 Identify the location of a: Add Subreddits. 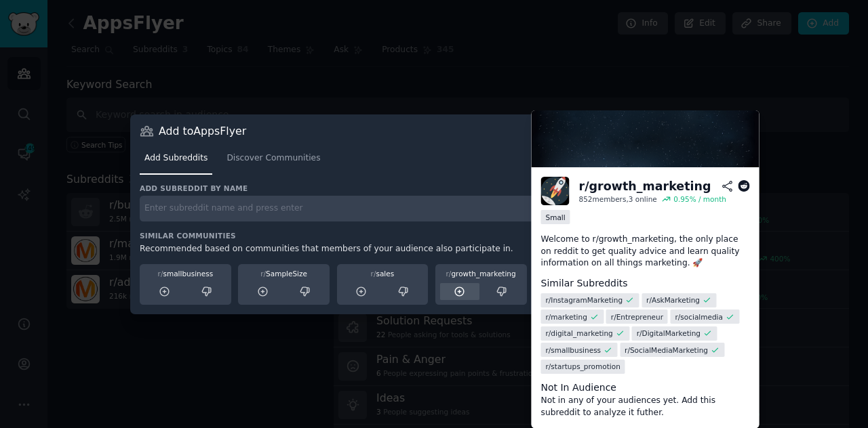
(175, 161).